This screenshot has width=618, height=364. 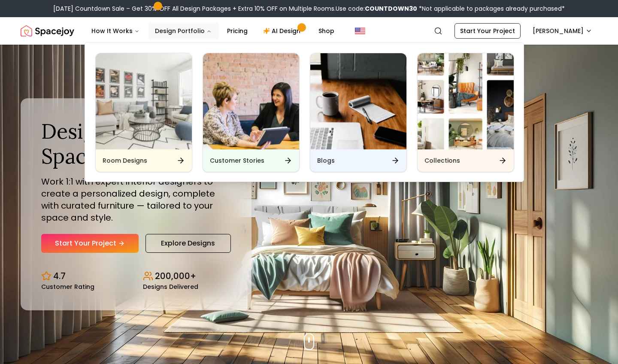 What do you see at coordinates (68, 287) in the screenshot?
I see `small: Customer Rating` at bounding box center [68, 287].